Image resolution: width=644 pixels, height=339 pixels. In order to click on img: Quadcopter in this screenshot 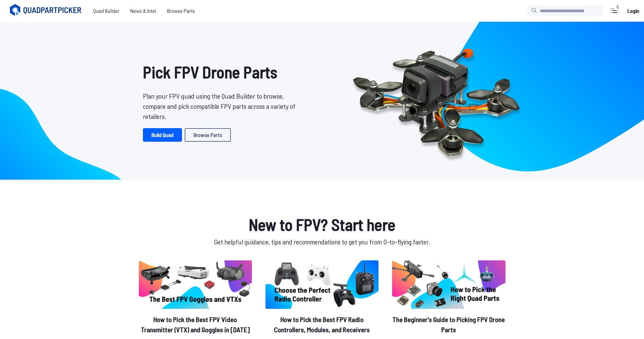, I will do `click(436, 101)`.